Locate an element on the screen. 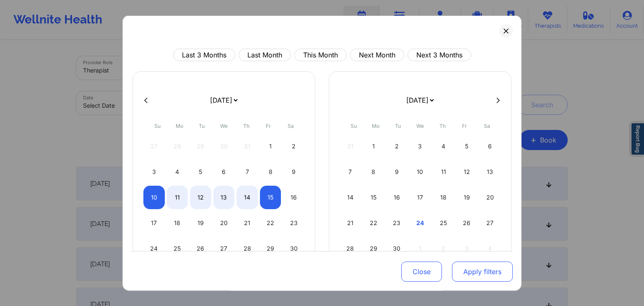  div: Sun Sep 28 2025 is located at coordinates (350, 249).